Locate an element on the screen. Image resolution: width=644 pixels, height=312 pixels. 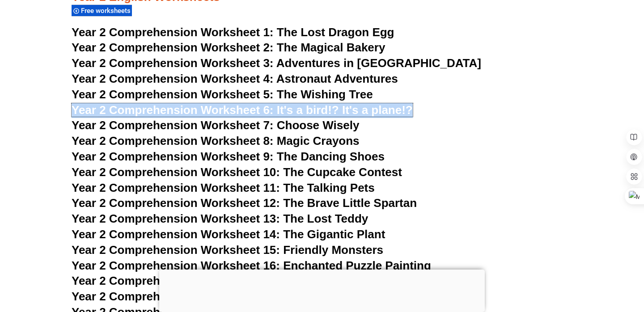
span: Year 2 Comprehension Worksheet 7: is located at coordinates (172, 125).